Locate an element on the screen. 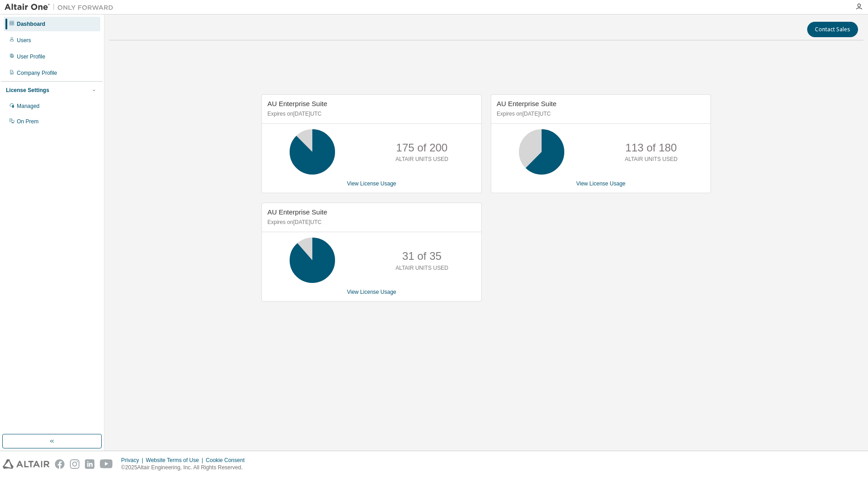  div: User Profile is located at coordinates (31, 57).